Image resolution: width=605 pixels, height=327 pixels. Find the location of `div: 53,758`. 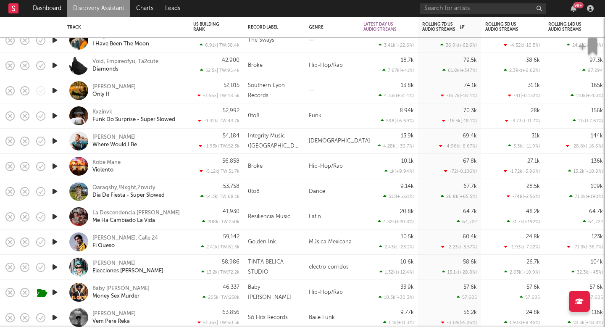

div: 53,758 is located at coordinates (231, 186).